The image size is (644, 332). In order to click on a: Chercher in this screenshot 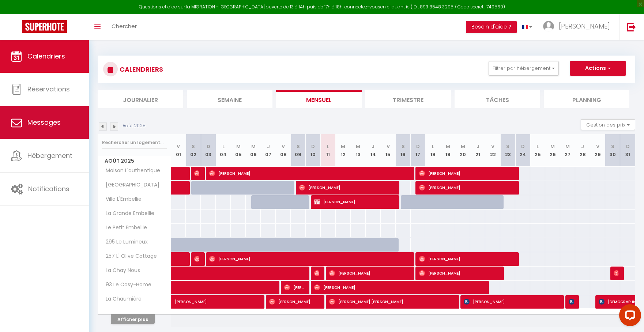, I will do `click(124, 27)`.